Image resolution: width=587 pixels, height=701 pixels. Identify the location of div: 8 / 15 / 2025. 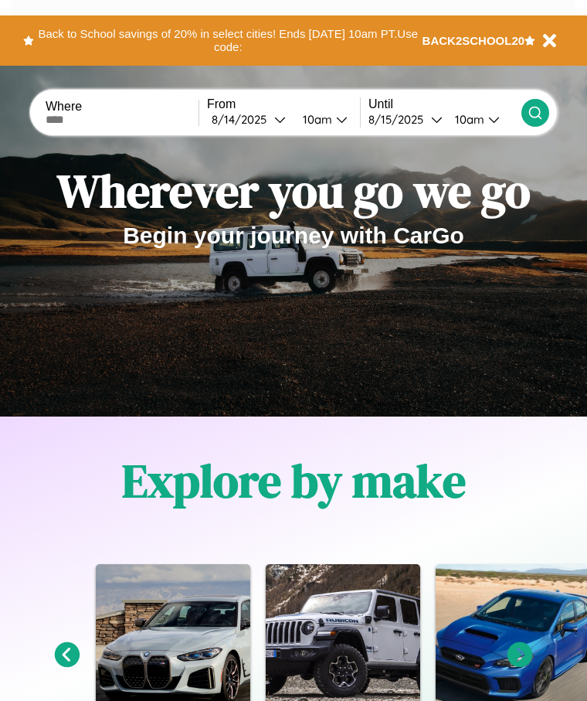
(399, 119).